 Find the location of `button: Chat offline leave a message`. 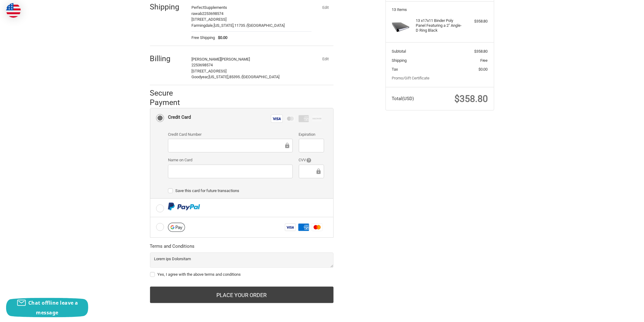

button: Chat offline leave a message is located at coordinates (47, 308).